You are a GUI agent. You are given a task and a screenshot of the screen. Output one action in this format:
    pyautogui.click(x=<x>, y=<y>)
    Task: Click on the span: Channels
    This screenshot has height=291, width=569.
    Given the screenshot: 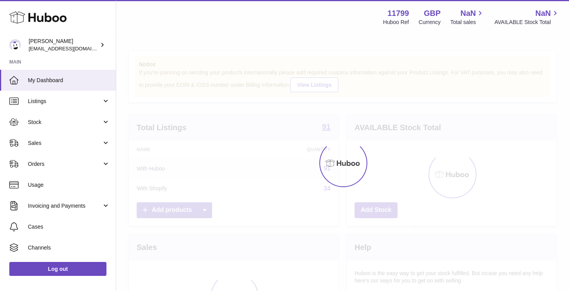 What is the action you would take?
    pyautogui.click(x=69, y=247)
    